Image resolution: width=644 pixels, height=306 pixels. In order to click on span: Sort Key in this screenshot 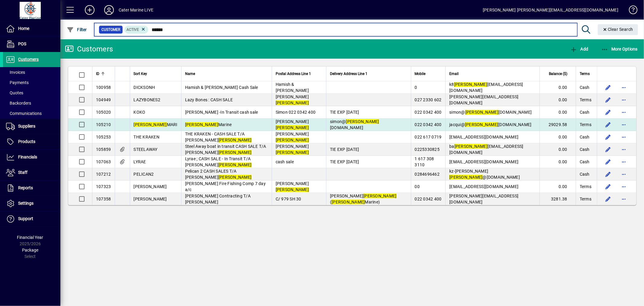, I will do `click(140, 74)`.